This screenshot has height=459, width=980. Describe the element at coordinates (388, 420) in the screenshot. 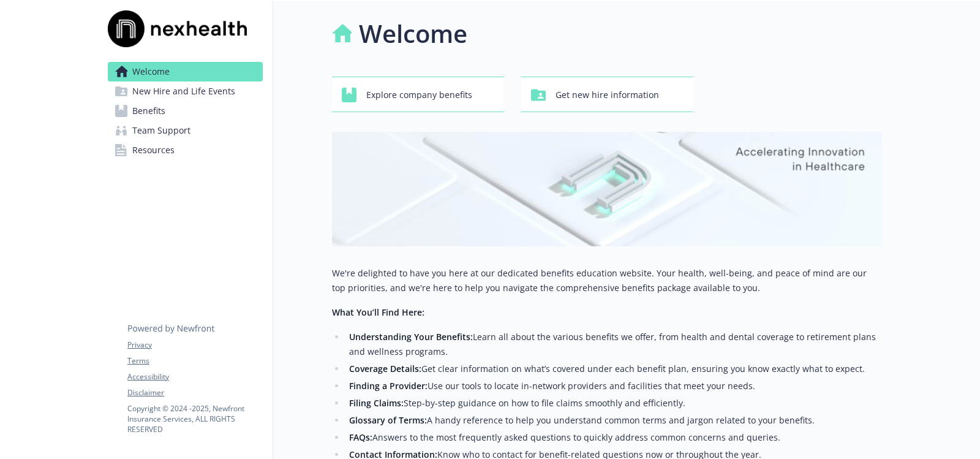

I see `strong: Glossary of Terms:` at that location.